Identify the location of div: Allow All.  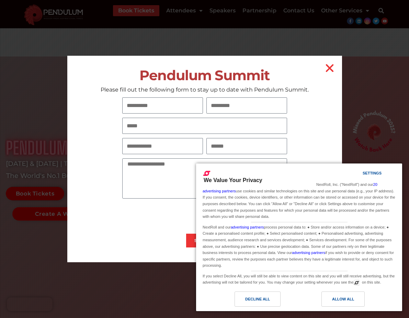
(343, 299).